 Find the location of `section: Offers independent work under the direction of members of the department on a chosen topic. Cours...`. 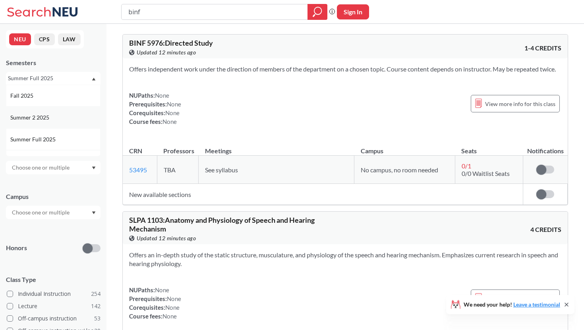

section: Offers independent work under the direction of members of the department on a chosen topic. Cours... is located at coordinates (345, 69).